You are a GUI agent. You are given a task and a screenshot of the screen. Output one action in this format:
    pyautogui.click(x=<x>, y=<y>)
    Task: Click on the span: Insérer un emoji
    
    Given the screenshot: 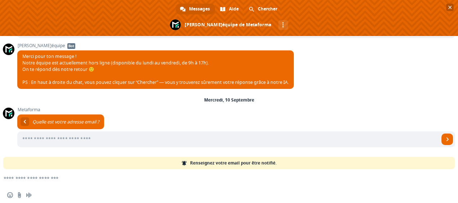 What is the action you would take?
    pyautogui.click(x=10, y=195)
    